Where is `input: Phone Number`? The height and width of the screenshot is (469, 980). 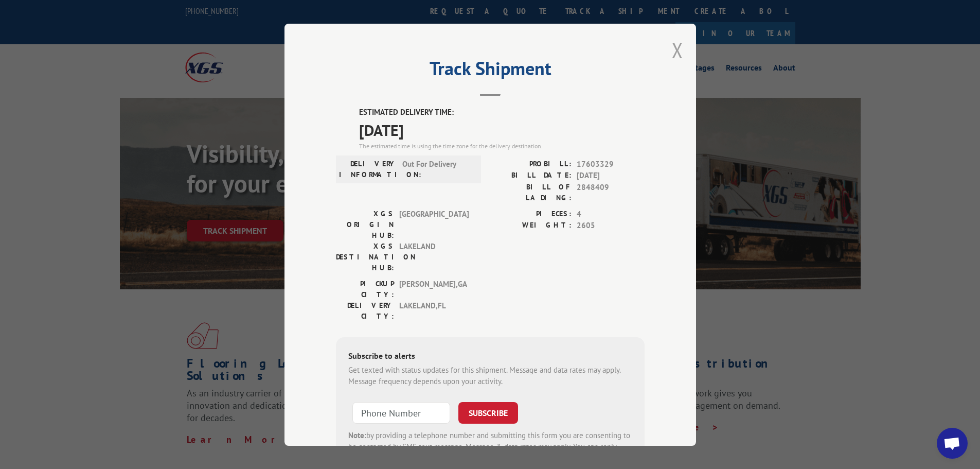
input: Phone Number is located at coordinates (402, 412).